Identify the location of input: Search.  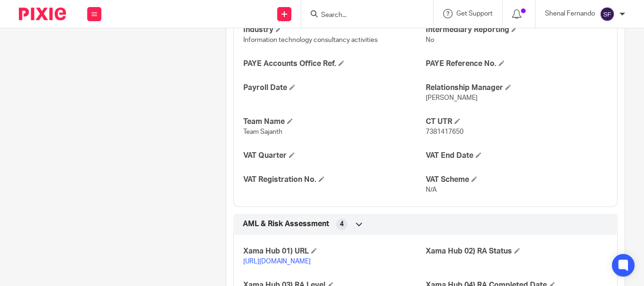
(362, 16).